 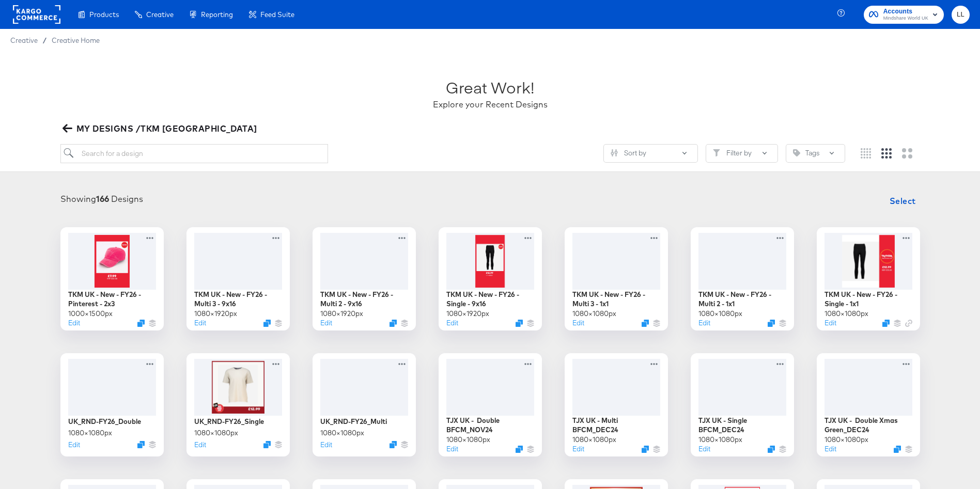 I want to click on span: Feed Suite, so click(x=278, y=15).